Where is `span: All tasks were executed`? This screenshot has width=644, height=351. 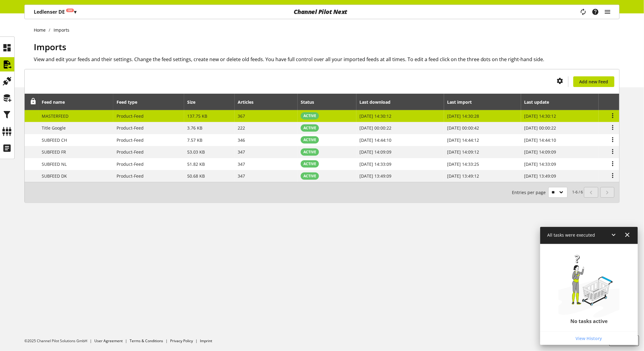
span: All tasks were executed is located at coordinates (571, 235).